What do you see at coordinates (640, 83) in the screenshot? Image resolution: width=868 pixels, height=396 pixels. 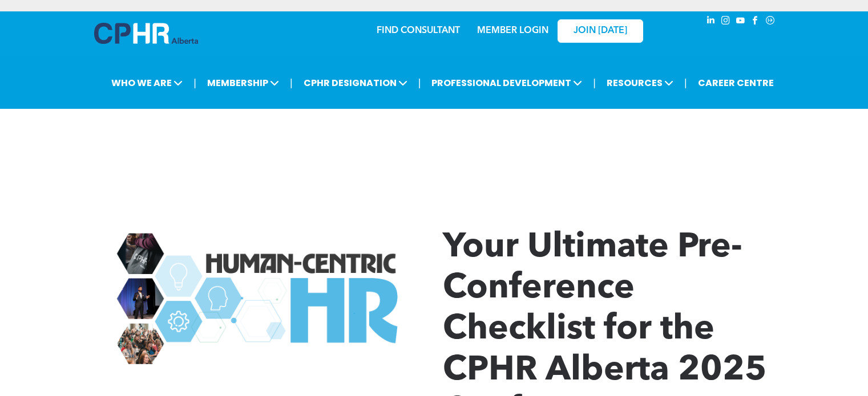 I see `span: RESOURCES` at bounding box center [640, 83].